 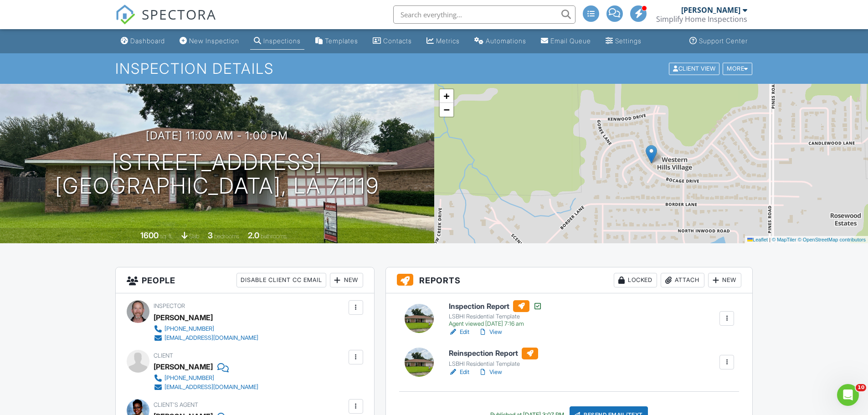 What do you see at coordinates (194, 236) in the screenshot?
I see `span: slab` at bounding box center [194, 236].